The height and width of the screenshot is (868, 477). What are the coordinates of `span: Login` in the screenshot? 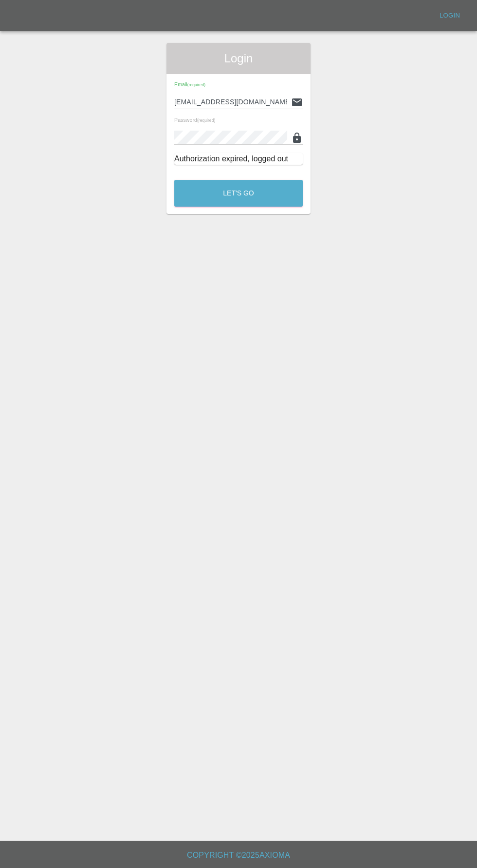 It's located at (239, 58).